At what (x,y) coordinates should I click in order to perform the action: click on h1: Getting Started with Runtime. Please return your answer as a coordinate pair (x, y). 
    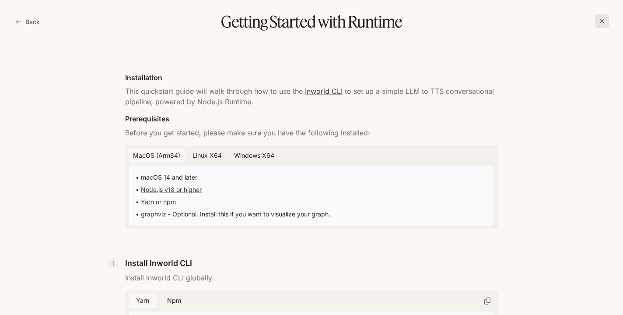
    Looking at the image, I should click on (312, 22).